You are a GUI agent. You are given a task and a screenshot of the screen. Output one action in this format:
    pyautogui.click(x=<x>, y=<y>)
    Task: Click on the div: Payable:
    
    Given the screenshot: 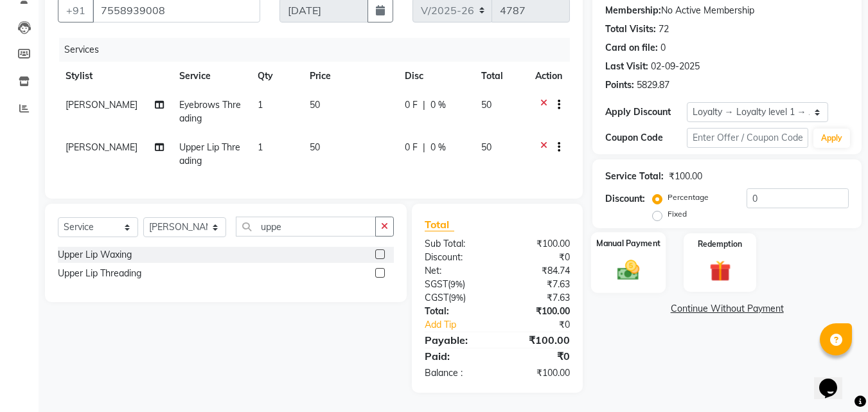 What is the action you would take?
    pyautogui.click(x=456, y=340)
    